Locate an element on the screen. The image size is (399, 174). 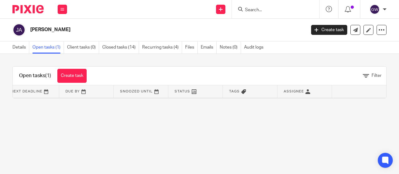
span: (1) is located at coordinates (48, 76).